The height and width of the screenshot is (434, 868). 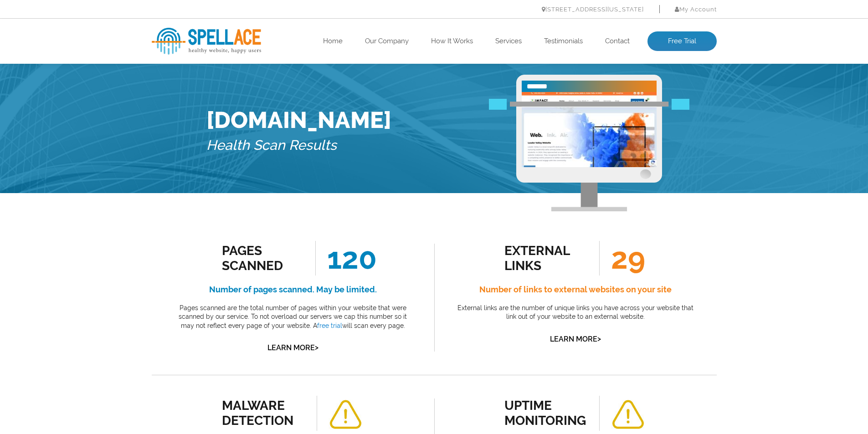 What do you see at coordinates (545, 413) in the screenshot?
I see `div: uptime monitoring` at bounding box center [545, 413].